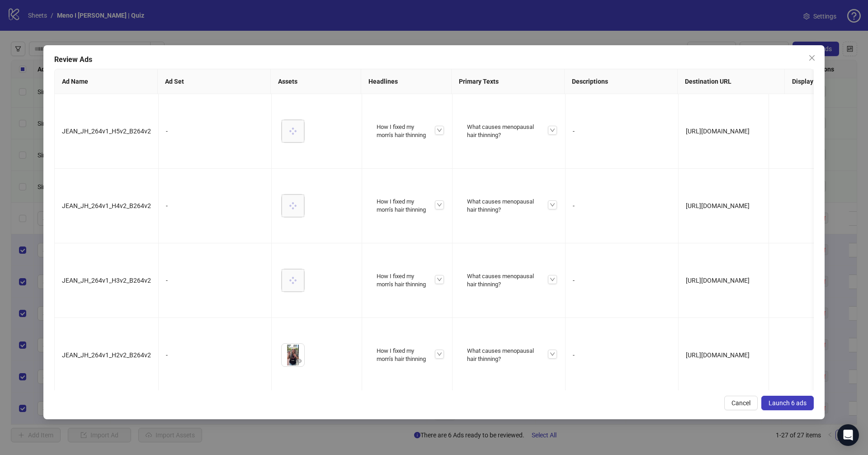 This screenshot has height=455, width=868. I want to click on th: Descriptions, so click(621, 81).